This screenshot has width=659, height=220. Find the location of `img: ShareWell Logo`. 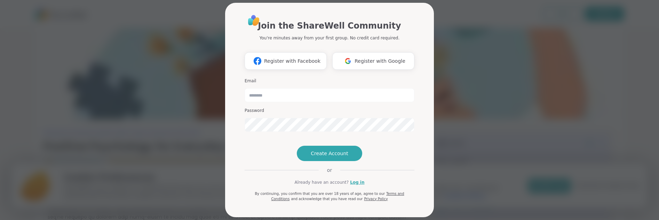

img: ShareWell Logo is located at coordinates (254, 20).